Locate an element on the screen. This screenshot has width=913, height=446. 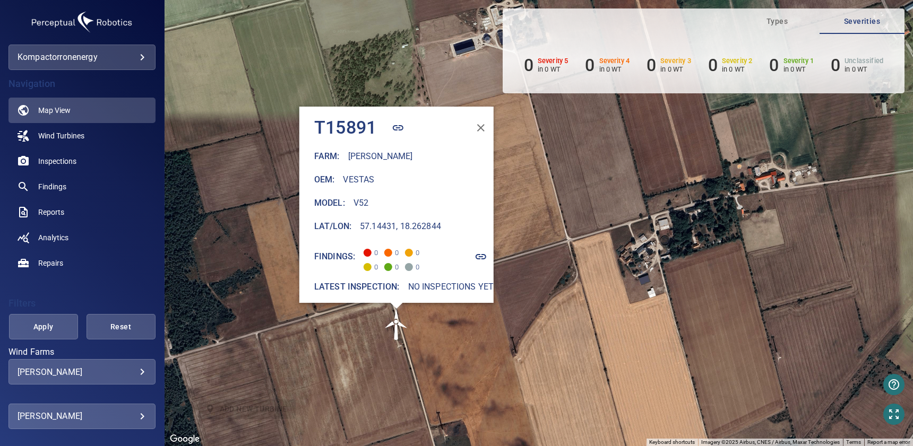
span: Severity 4 is located at coordinates (388, 253).